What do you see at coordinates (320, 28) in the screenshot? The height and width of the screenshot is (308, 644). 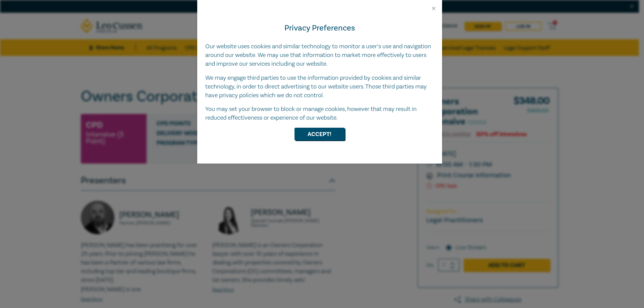 I see `h4: Privacy Preferences` at bounding box center [320, 28].